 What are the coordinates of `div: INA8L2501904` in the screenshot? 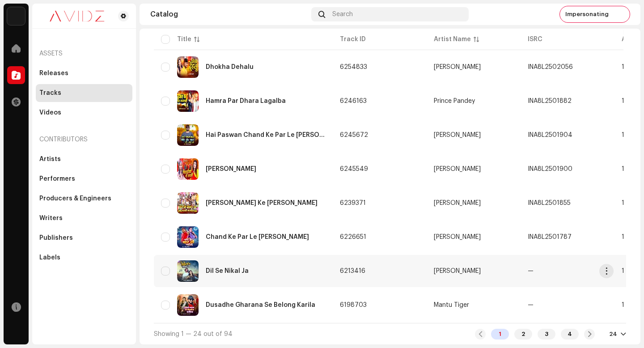 It's located at (550, 135).